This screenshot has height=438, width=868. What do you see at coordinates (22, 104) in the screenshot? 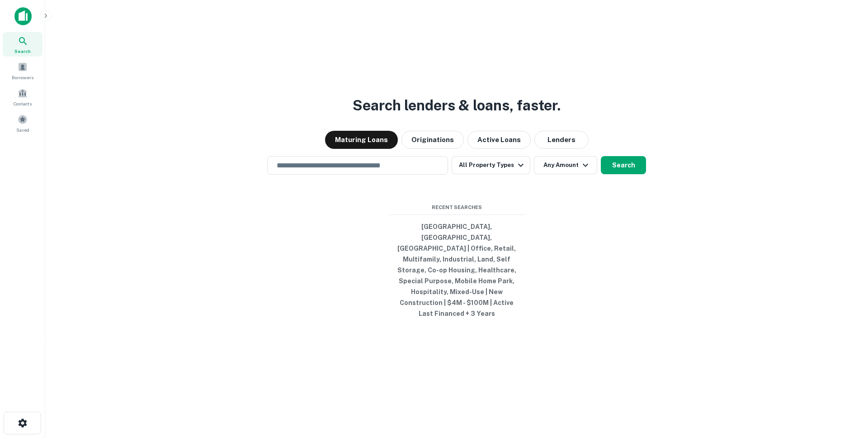
I see `span: Contacts` at bounding box center [22, 104].